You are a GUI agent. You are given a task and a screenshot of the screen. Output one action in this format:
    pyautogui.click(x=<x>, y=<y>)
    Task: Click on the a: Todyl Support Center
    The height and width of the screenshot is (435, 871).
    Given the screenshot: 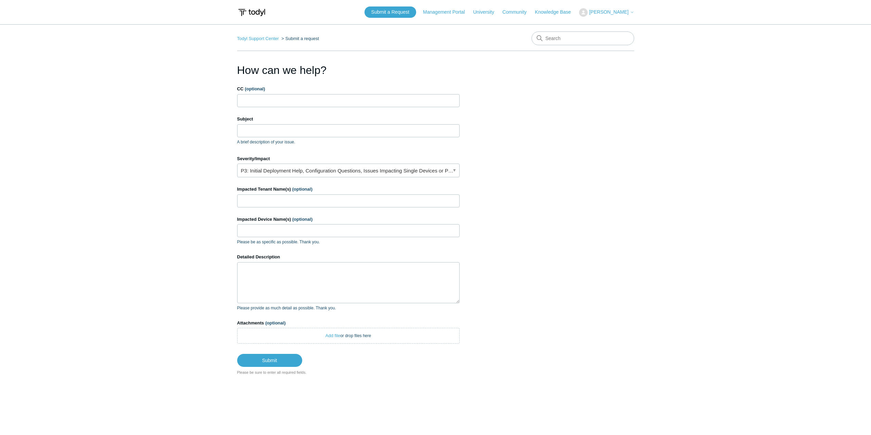 What is the action you would take?
    pyautogui.click(x=258, y=38)
    